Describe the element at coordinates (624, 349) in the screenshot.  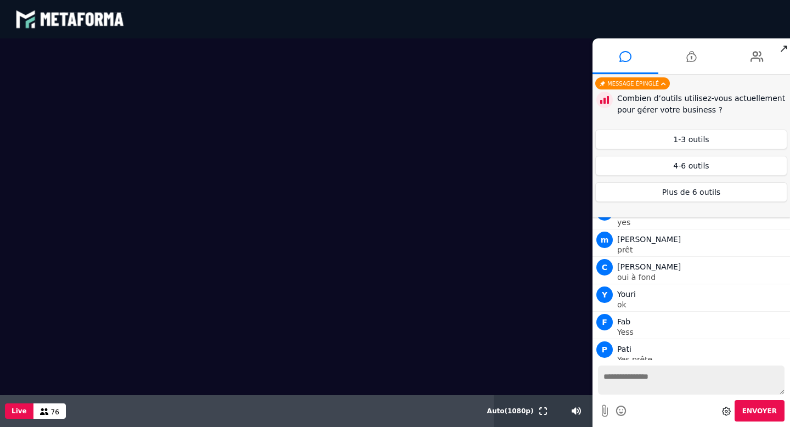
I see `span: Pati` at that location.